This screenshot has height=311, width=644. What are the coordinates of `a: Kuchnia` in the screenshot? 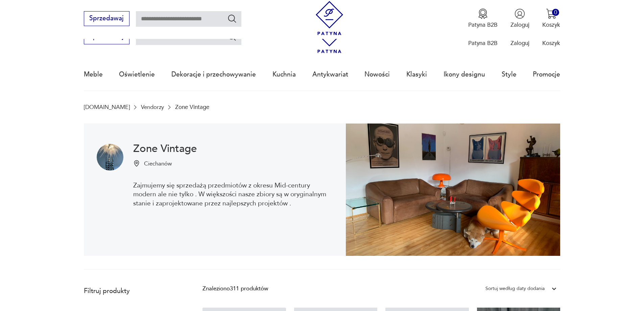 It's located at (284, 75).